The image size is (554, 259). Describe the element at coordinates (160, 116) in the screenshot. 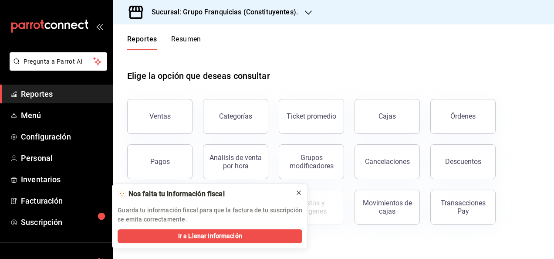

I see `div: Ventas` at that location.